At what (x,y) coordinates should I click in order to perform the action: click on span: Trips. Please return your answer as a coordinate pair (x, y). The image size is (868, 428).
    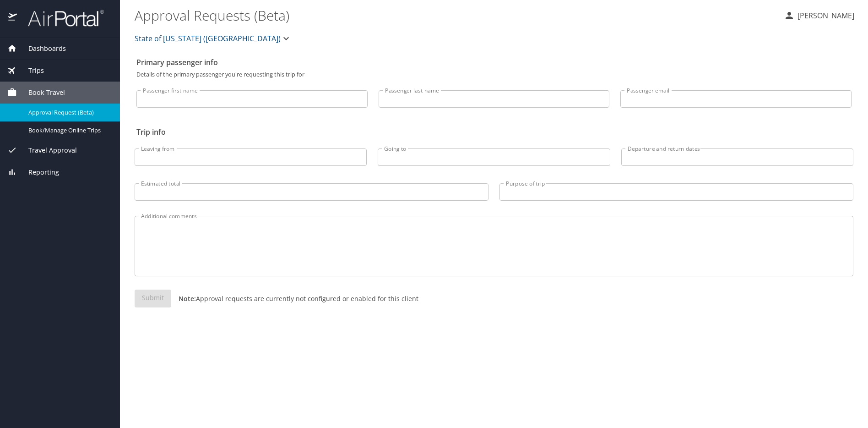
    Looking at the image, I should click on (30, 70).